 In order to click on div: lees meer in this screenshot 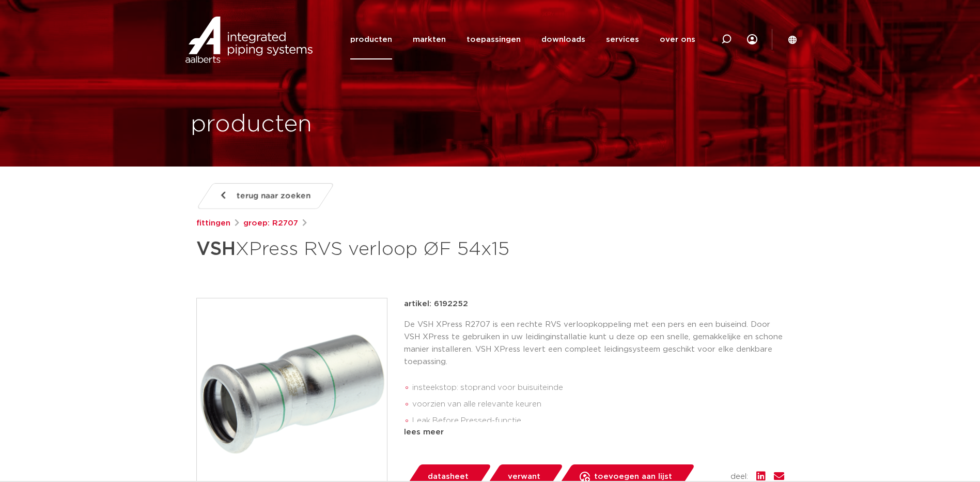, I will do `click(594, 432)`.